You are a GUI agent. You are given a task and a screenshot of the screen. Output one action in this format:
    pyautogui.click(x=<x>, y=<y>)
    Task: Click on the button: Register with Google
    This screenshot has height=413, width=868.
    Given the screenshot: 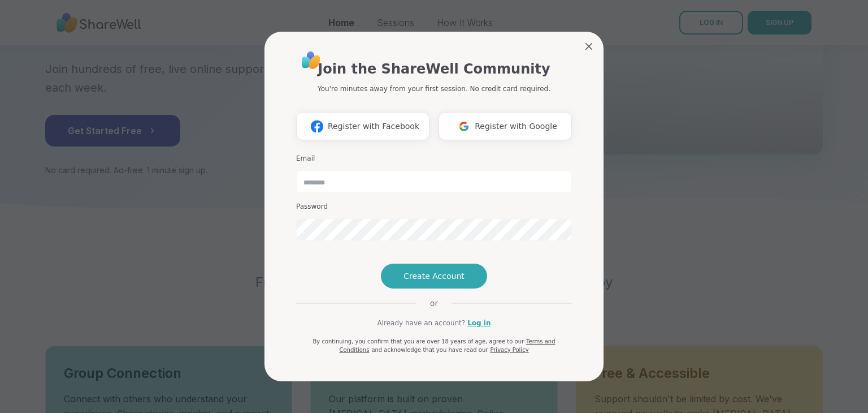 What is the action you would take?
    pyautogui.click(x=505, y=126)
    